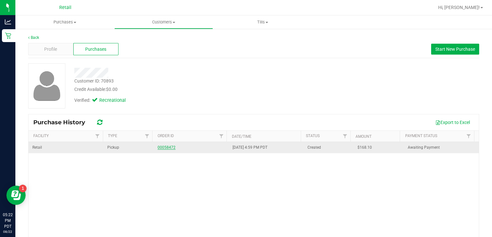 The height and width of the screenshot is (237, 492). What do you see at coordinates (164, 22) in the screenshot?
I see `a: Customers` at bounding box center [164, 22].